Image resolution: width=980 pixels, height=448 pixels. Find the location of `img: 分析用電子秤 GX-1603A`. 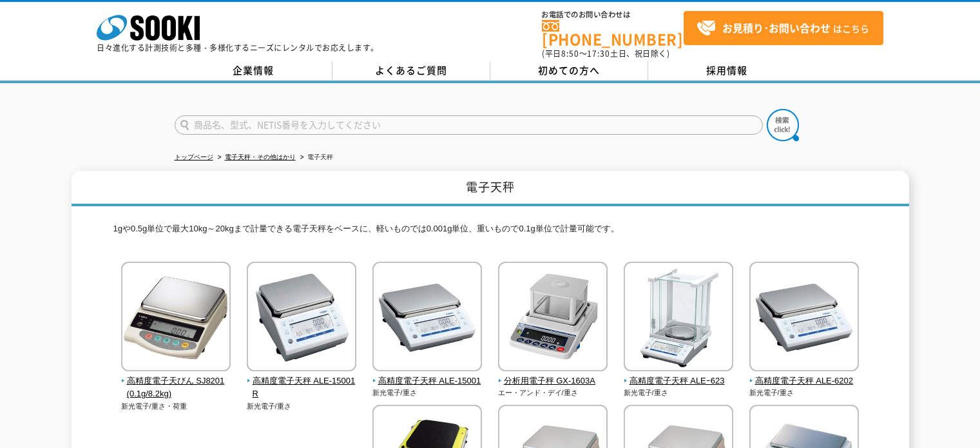

img: 分析用電子秤 GX-1603A is located at coordinates (552, 318).